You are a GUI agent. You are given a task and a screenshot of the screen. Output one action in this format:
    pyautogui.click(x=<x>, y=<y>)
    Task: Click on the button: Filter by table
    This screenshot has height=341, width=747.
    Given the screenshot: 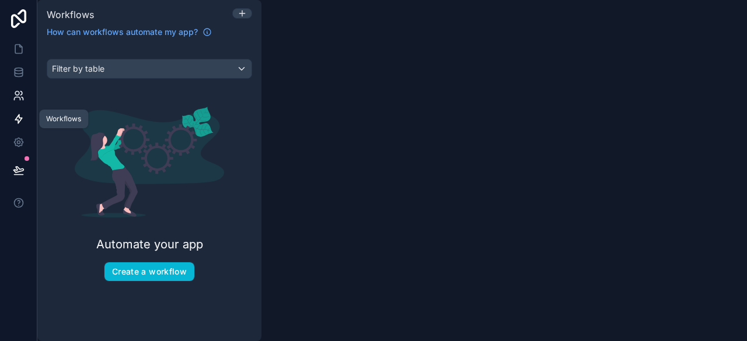 What is the action you would take?
    pyautogui.click(x=149, y=69)
    